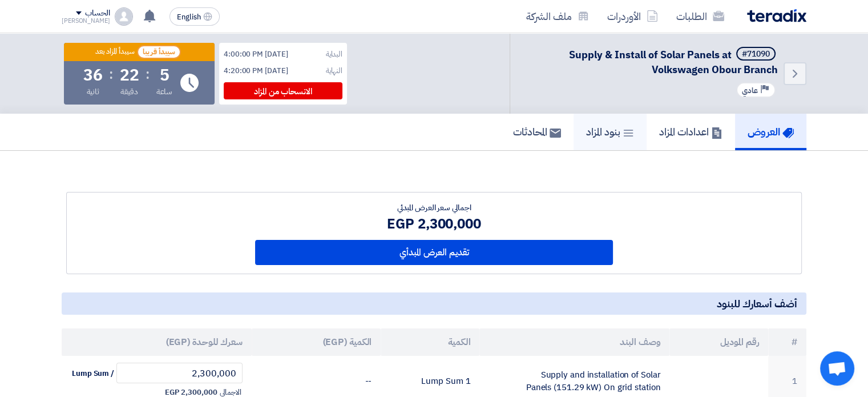  Describe the element at coordinates (771, 132) in the screenshot. I see `a: العروض` at that location.